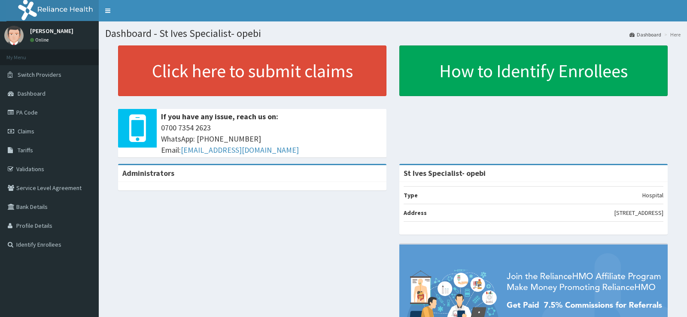 The height and width of the screenshot is (317, 687). Describe the element at coordinates (652, 195) in the screenshot. I see `p: Hospital` at that location.